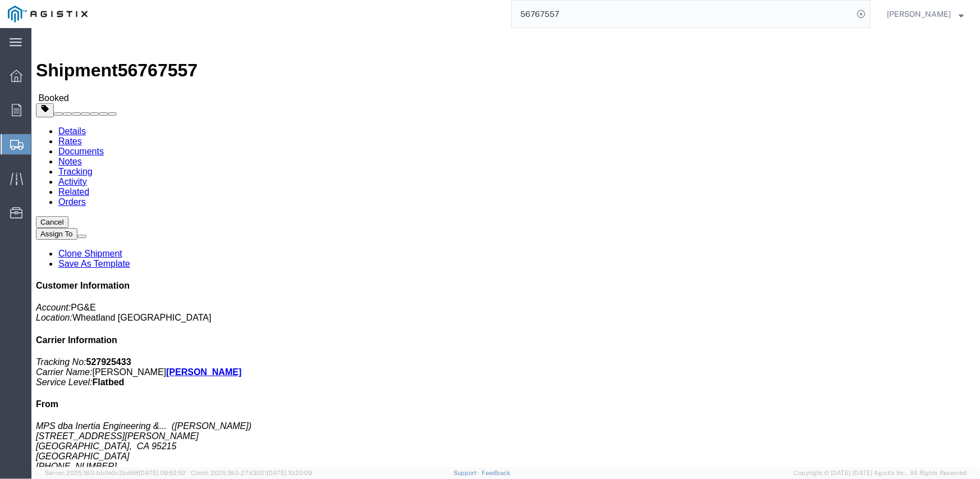 The image size is (980, 479). What do you see at coordinates (682, 14) in the screenshot?
I see `input: Search for shipment number, reference number` at bounding box center [682, 14].